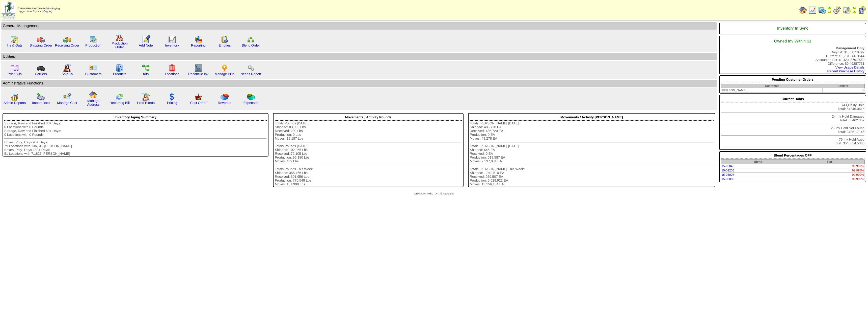  What do you see at coordinates (67, 68) in the screenshot?
I see `img: factory2.gif` at bounding box center [67, 68].